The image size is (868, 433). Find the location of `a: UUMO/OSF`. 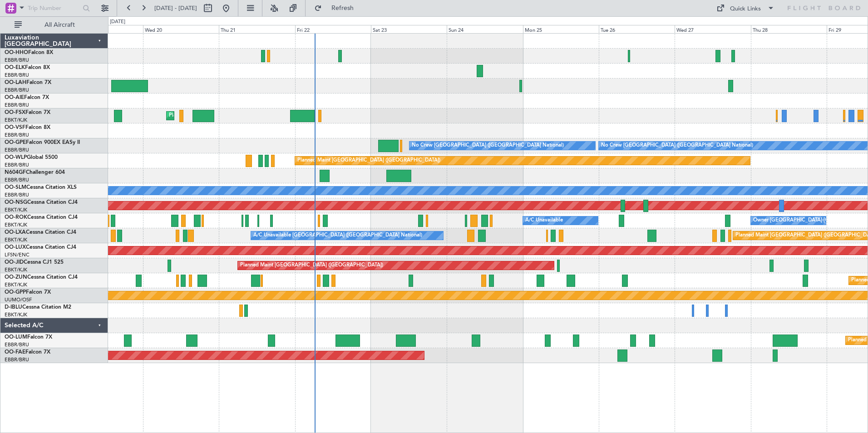

a: UUMO/OSF is located at coordinates (18, 299).